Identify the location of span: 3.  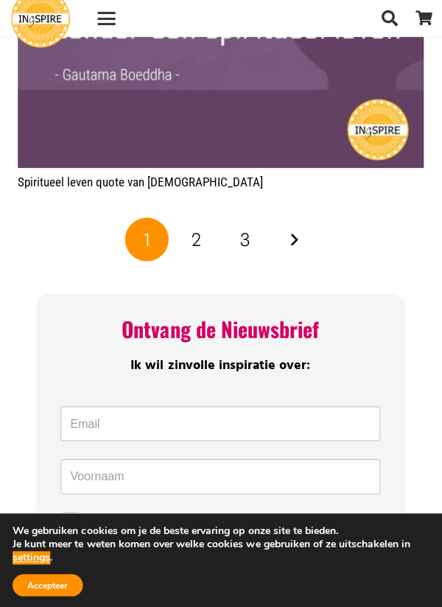
(245, 238).